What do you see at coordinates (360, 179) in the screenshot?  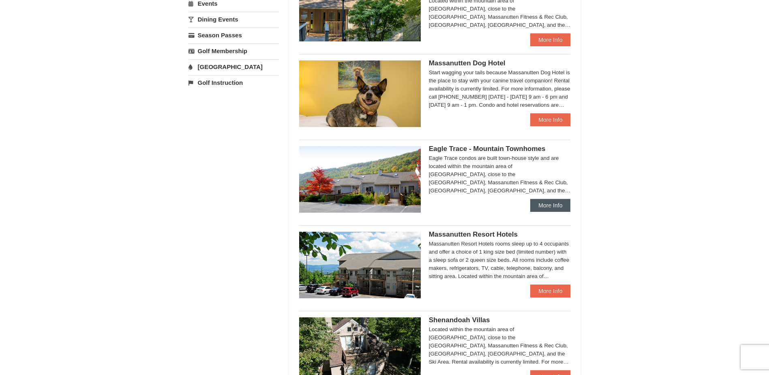 I see `img: 19218983-1-9b289e55.jpg` at bounding box center [360, 179].